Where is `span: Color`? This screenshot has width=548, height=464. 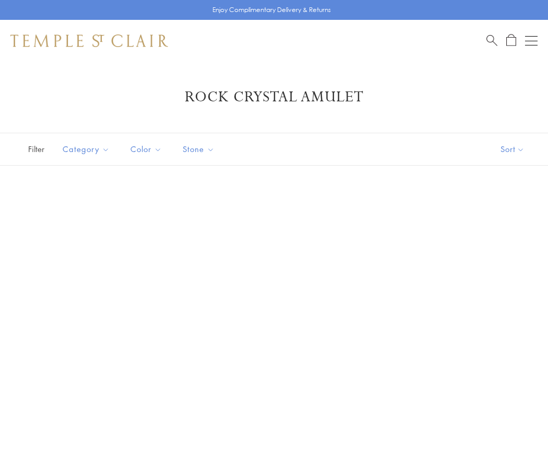 span: Color is located at coordinates (147, 149).